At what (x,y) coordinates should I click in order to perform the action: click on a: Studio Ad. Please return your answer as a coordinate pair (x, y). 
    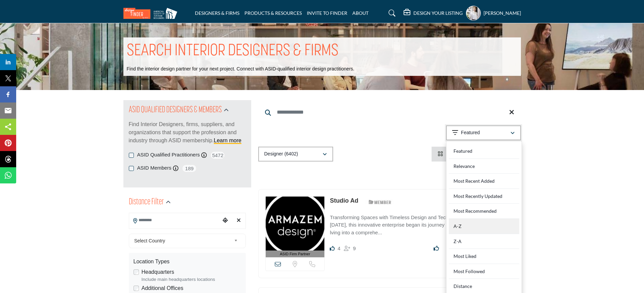
    Looking at the image, I should click on (344, 201).